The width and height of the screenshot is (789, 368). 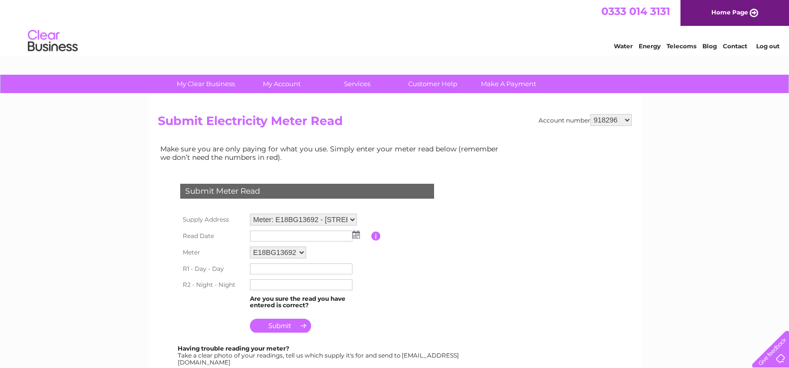 I want to click on a: 0333 014 3131, so click(x=636, y=11).